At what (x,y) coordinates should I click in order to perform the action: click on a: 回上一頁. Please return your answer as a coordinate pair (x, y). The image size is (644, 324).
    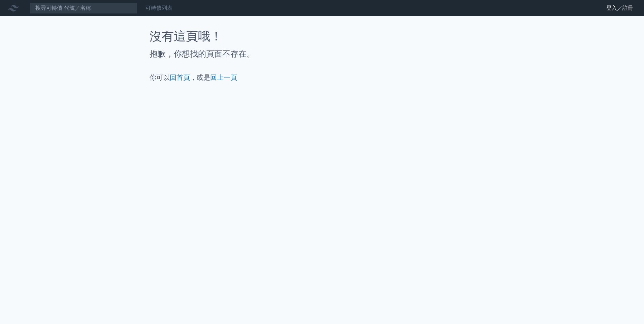
    Looking at the image, I should click on (224, 78).